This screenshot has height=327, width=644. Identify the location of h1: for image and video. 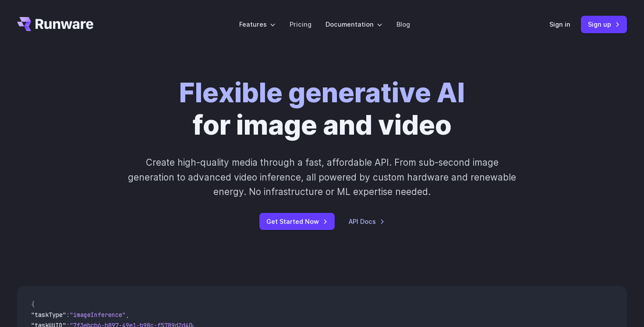
(322, 109).